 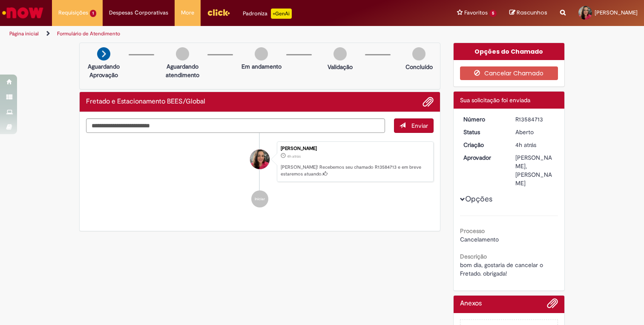 What do you see at coordinates (532, 13) in the screenshot?
I see `span: Rascunhos` at bounding box center [532, 13].